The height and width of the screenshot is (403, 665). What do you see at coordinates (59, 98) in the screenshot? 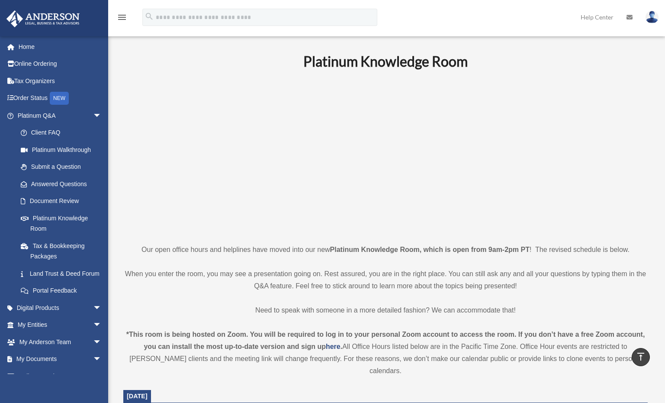
I see `div: NEW` at bounding box center [59, 98].